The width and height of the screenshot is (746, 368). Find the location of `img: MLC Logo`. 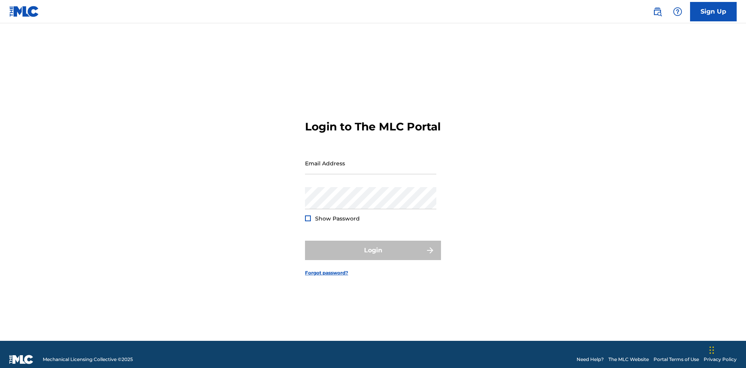

img: MLC Logo is located at coordinates (24, 11).